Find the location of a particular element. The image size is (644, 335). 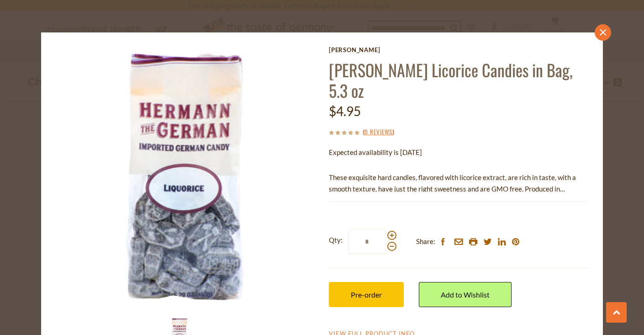

strong: Qty: is located at coordinates (336, 240).